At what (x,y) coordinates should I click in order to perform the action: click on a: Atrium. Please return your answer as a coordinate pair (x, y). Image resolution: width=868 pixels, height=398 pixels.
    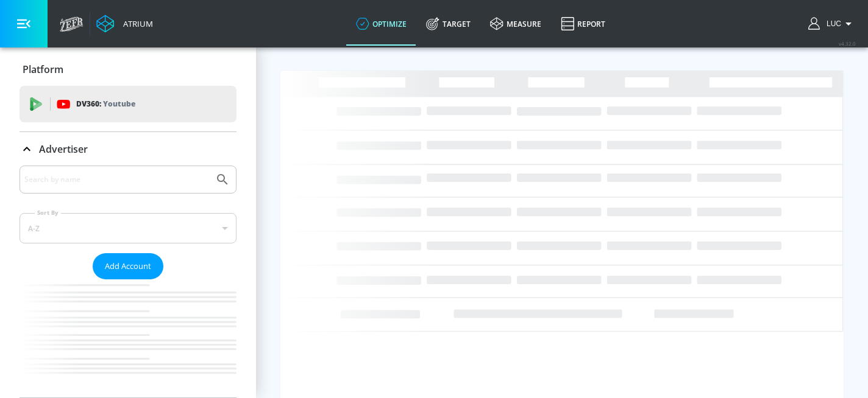
    Looking at the image, I should click on (124, 23).